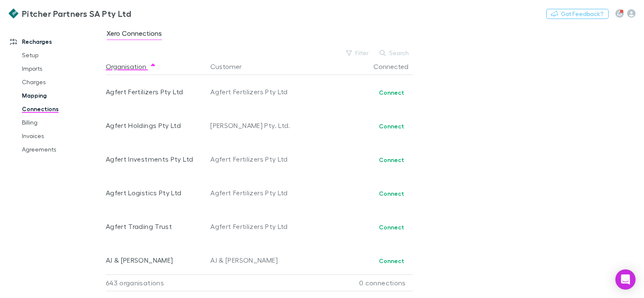 The height and width of the screenshot is (298, 644). Describe the element at coordinates (62, 136) in the screenshot. I see `a: Invoices` at that location.